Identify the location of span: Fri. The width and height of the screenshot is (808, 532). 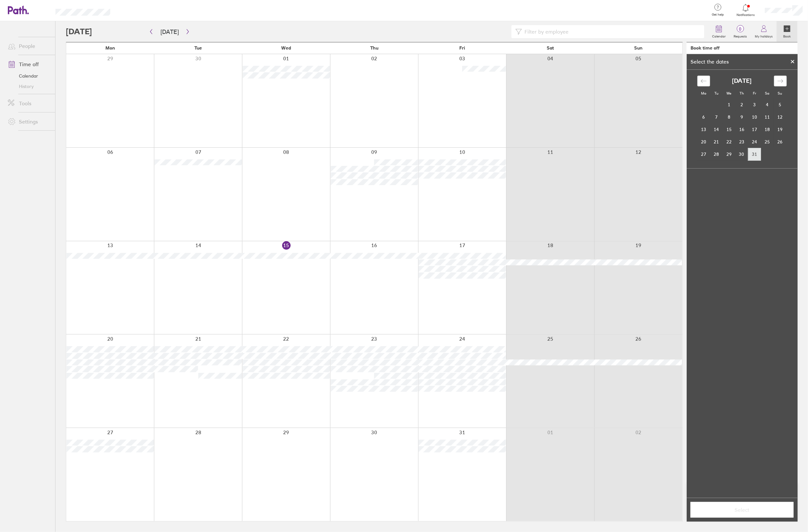
(462, 48).